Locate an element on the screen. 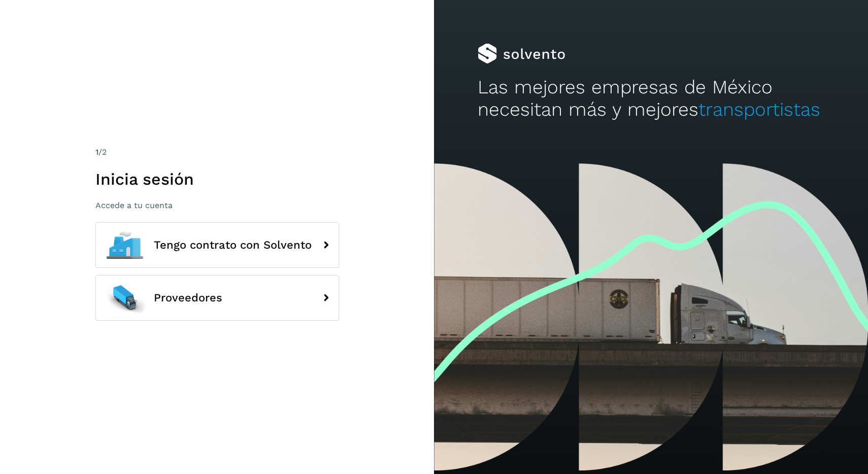  button: Tengo contrato con Solvento is located at coordinates (217, 245).